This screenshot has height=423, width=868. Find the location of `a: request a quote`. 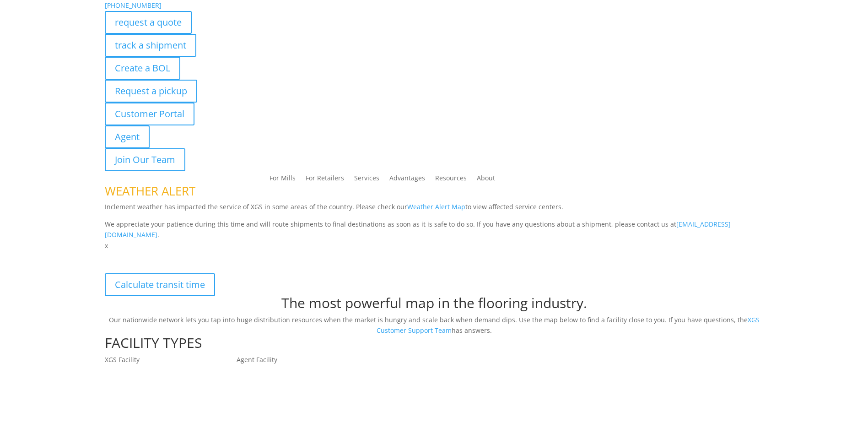

a: request a quote is located at coordinates (149, 22).